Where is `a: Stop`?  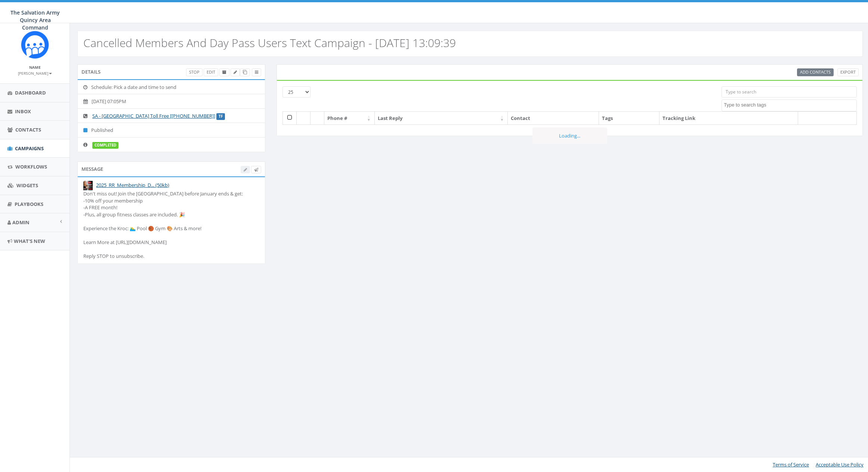 a: Stop is located at coordinates (194, 72).